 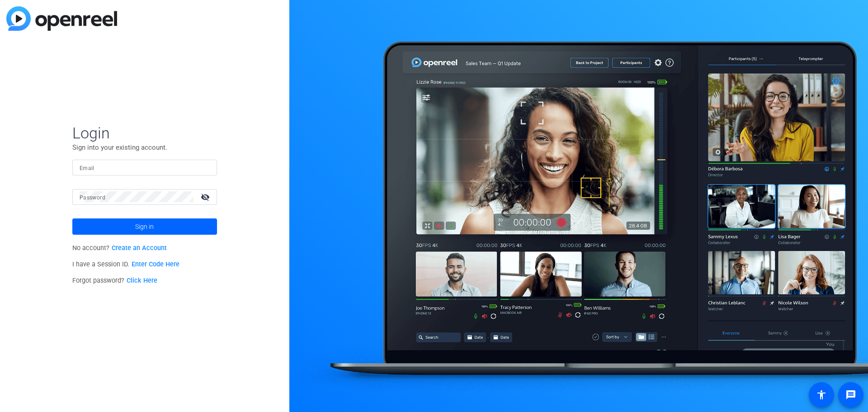 What do you see at coordinates (144, 226) in the screenshot?
I see `span: Sign in` at bounding box center [144, 226].